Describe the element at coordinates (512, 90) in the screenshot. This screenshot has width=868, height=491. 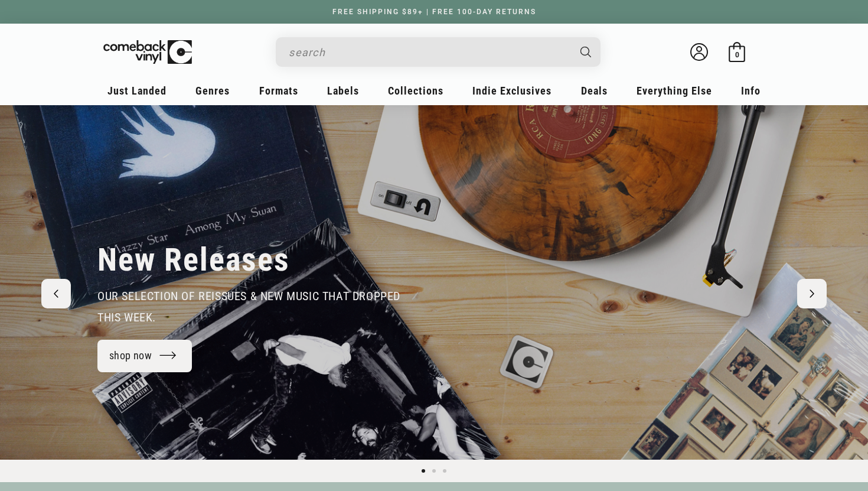
I see `span: Indie Exclusives` at that location.